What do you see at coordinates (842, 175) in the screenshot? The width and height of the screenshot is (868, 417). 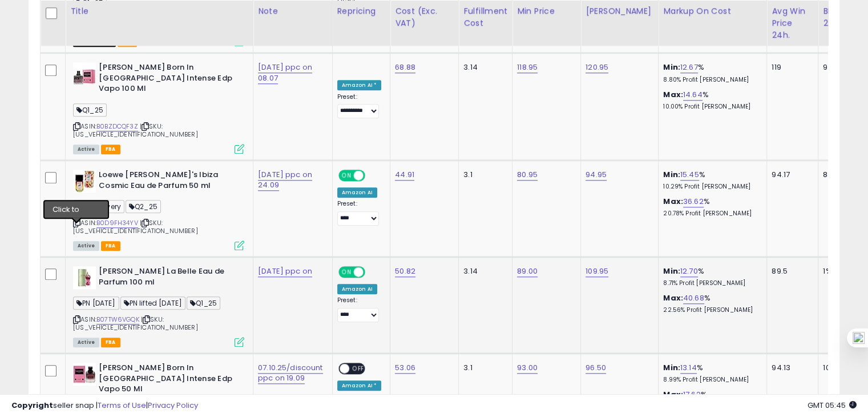 I see `div: 87%` at bounding box center [842, 175].